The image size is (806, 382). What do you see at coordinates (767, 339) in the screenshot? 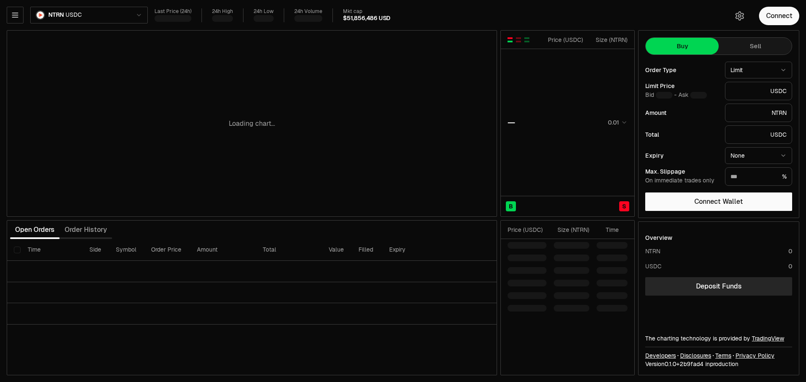
I see `a: TradingView` at bounding box center [767, 339].